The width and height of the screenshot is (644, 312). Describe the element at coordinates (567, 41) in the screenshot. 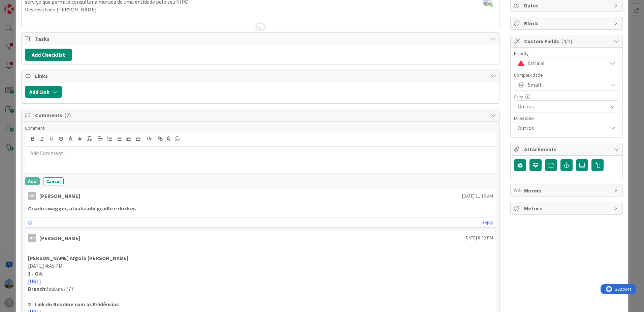

I see `span: Custom Fields` at that location.